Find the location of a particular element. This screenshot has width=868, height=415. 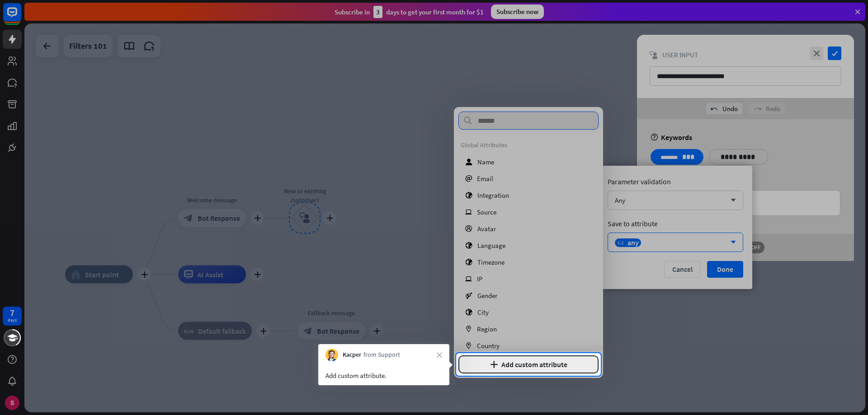

div: Add custom attribute. is located at coordinates (384, 376).